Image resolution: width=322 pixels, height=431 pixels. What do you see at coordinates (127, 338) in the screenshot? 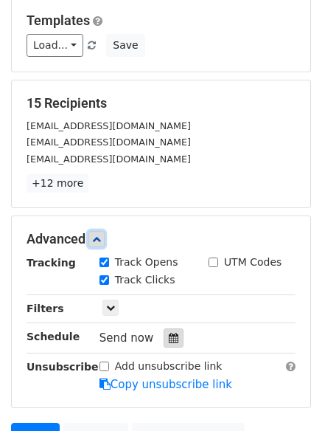
I see `span: Send now` at bounding box center [127, 338].